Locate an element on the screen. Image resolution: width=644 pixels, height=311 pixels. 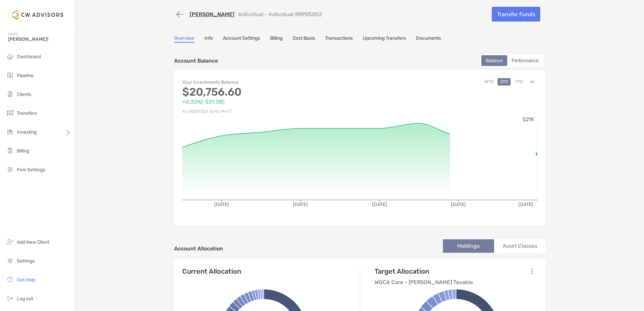
a: Info is located at coordinates (208, 39).